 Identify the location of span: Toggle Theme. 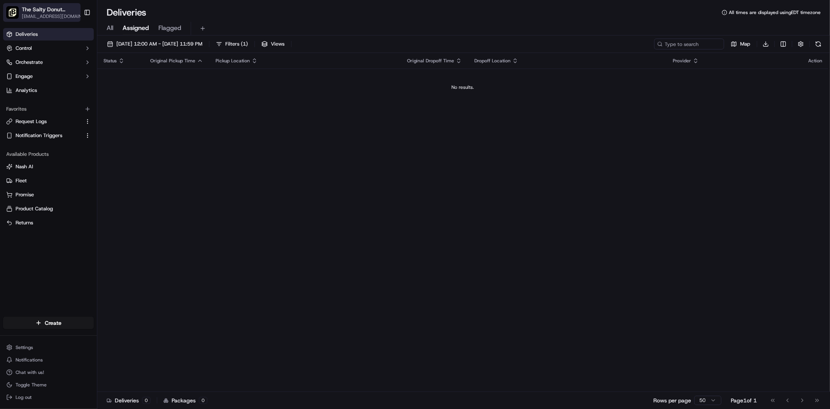
(31, 384).